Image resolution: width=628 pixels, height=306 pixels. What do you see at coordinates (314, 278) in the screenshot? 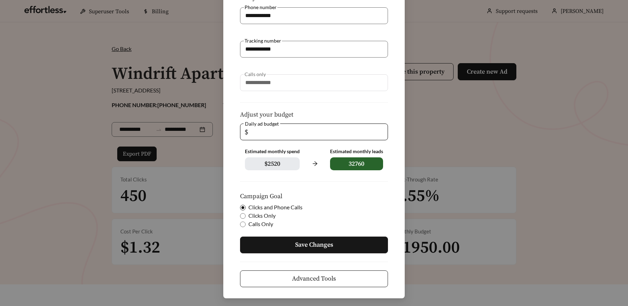
I see `a: Advanced Tools` at bounding box center [314, 278].